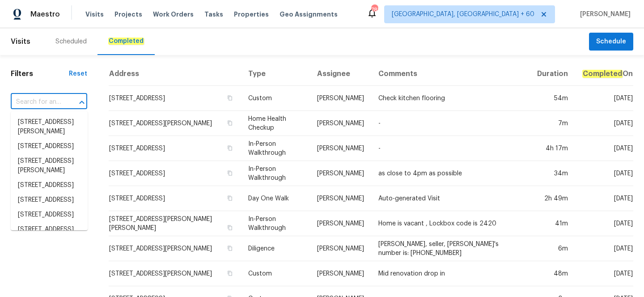 This screenshot has height=297, width=644. Describe the element at coordinates (45, 14) in the screenshot. I see `span: Maestro` at that location.